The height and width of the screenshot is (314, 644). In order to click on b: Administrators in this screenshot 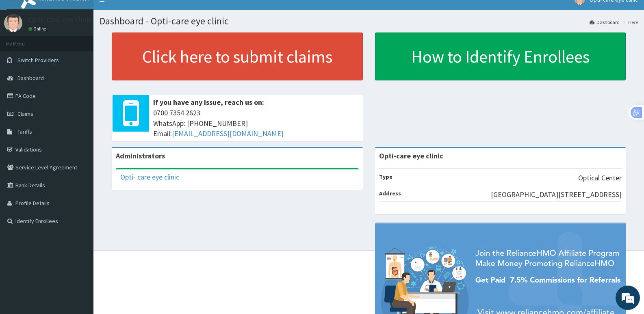, I will do `click(140, 155)`.